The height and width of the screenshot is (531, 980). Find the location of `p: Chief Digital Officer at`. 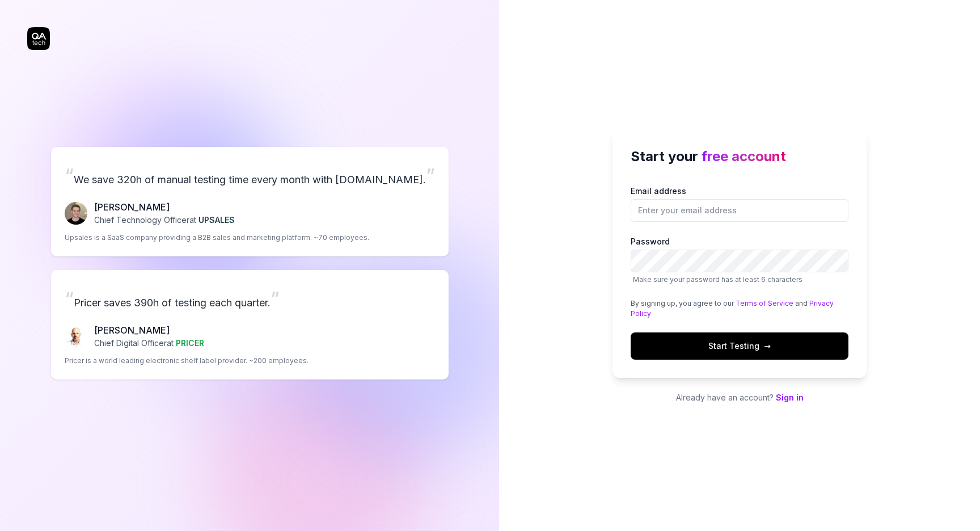

p: Chief Digital Officer at is located at coordinates (149, 343).